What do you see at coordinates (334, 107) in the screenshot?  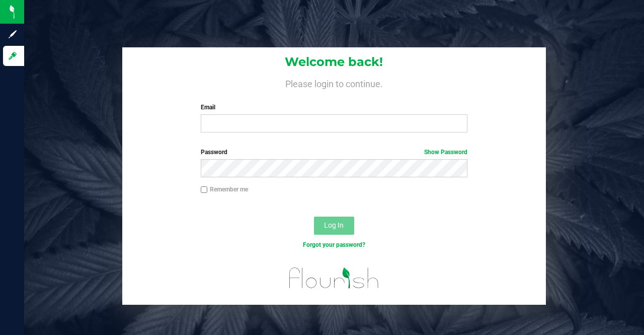 I see `label: Email` at bounding box center [334, 107].